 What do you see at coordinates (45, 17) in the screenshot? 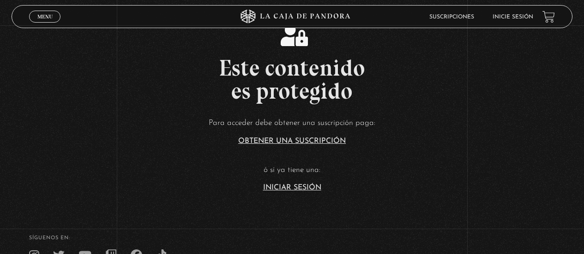
I see `span: Menu` at bounding box center [45, 17].